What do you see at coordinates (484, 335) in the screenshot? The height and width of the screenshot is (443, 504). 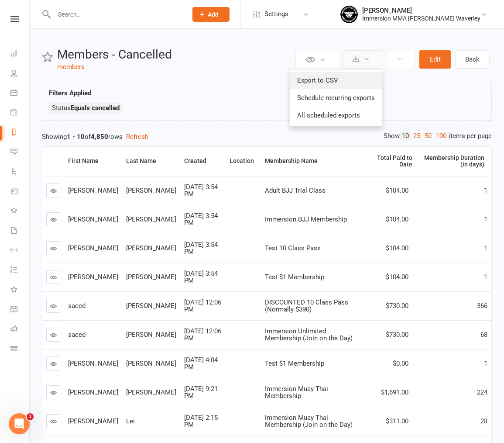 I see `span: 68` at bounding box center [484, 335].